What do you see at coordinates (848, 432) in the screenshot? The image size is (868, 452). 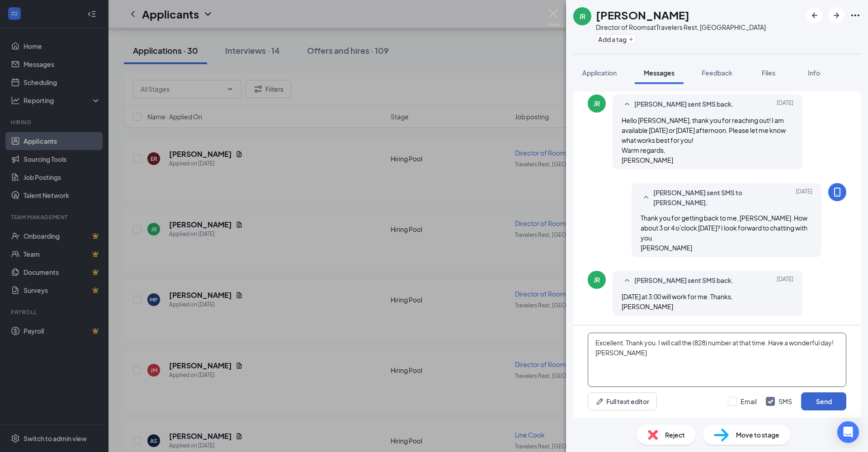 I see `div: Open Intercom Messenger` at bounding box center [848, 432].